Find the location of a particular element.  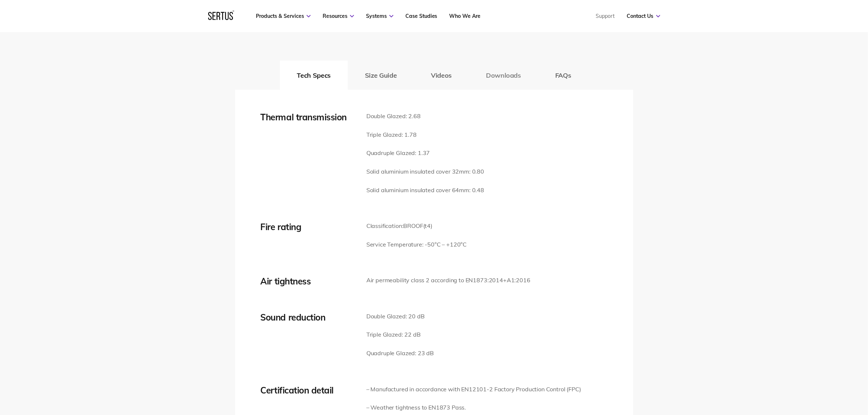

span: ROOF is located at coordinates (415, 226).